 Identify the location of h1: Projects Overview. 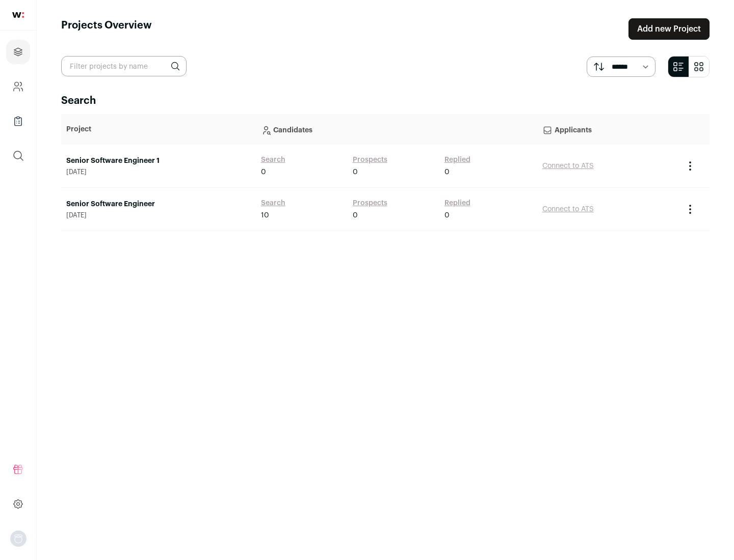
(107, 29).